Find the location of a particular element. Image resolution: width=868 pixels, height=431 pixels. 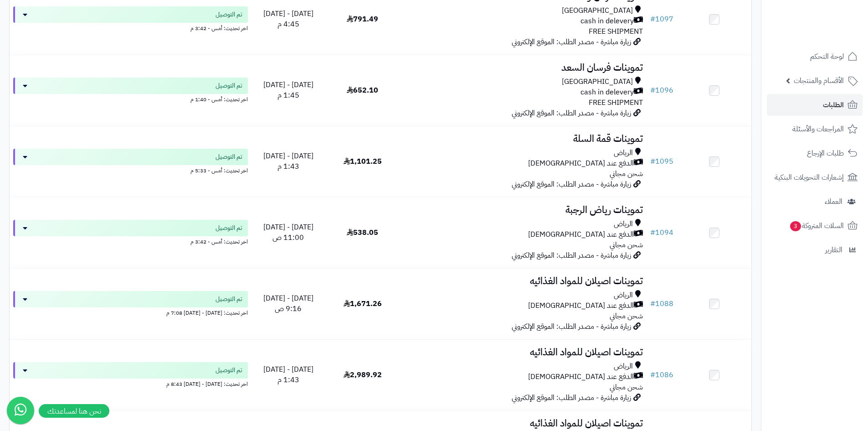

span: السلات المتروكة is located at coordinates (816, 226).